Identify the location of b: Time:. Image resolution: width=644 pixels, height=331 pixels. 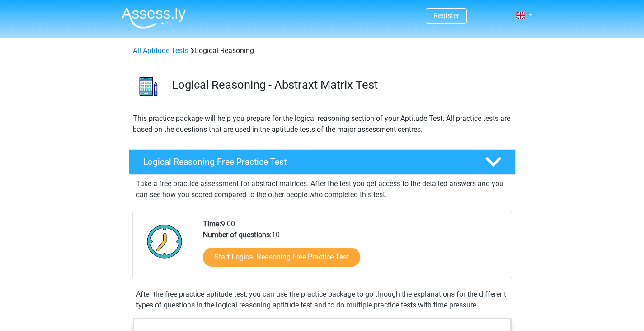
(212, 223).